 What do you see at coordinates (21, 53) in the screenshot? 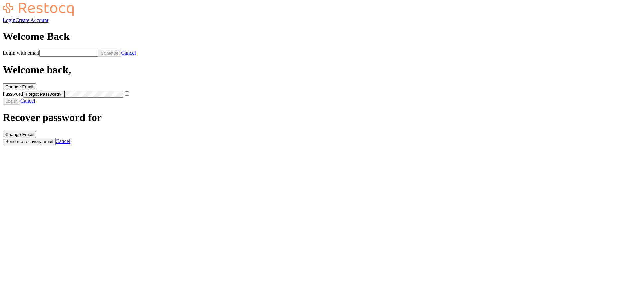
I see `label: Login with email` at bounding box center [21, 53].